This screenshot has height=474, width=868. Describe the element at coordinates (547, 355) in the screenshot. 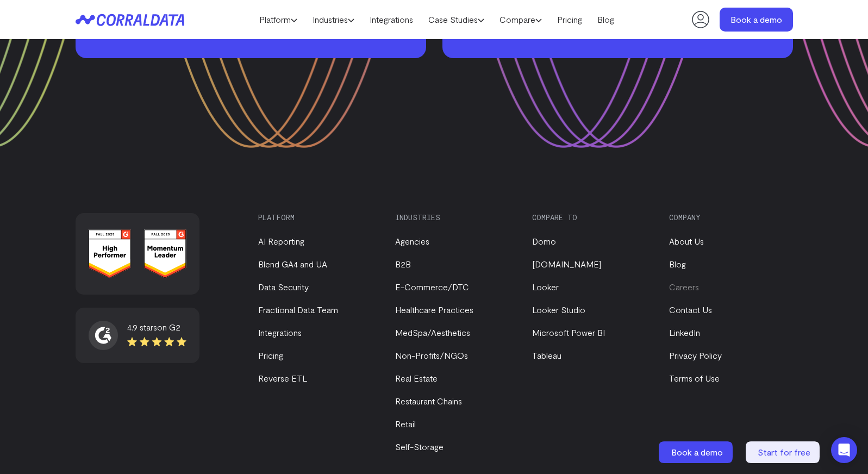

I see `a: Tableau` at that location.